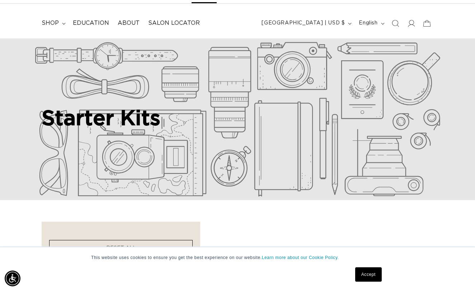  What do you see at coordinates (396, 23) in the screenshot?
I see `summary: Search` at bounding box center [396, 23].